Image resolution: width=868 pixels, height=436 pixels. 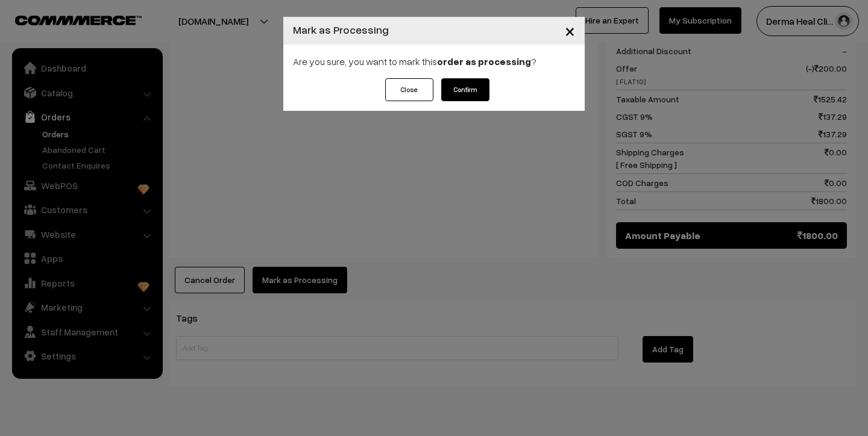 What do you see at coordinates (484, 62) in the screenshot?
I see `strong: order as processing` at bounding box center [484, 62].